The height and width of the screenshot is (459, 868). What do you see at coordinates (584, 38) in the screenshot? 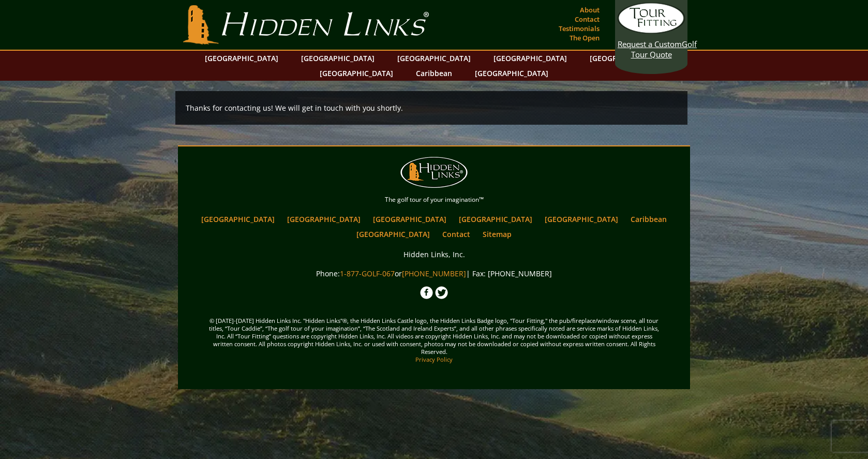
I see `a: The Open` at bounding box center [584, 38].